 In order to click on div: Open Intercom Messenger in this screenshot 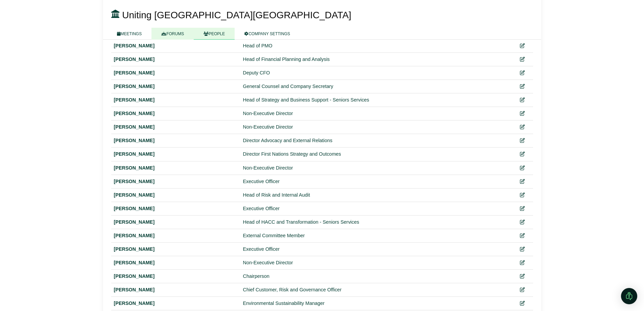, I will do `click(629, 296)`.